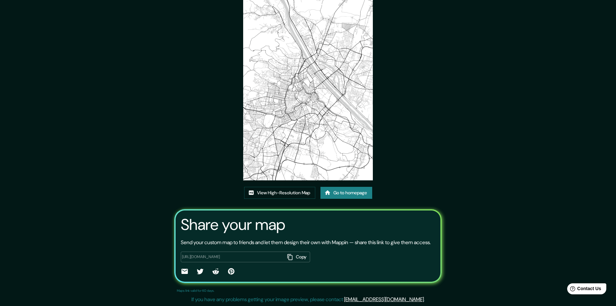 Image resolution: width=616 pixels, height=306 pixels. What do you see at coordinates (346, 192) in the screenshot?
I see `a: Go to homepage` at bounding box center [346, 192].